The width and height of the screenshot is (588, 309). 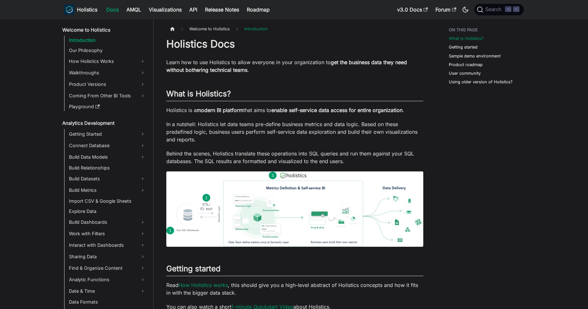 I want to click on strong: enable self-service data access for entire organization, so click(x=337, y=110).